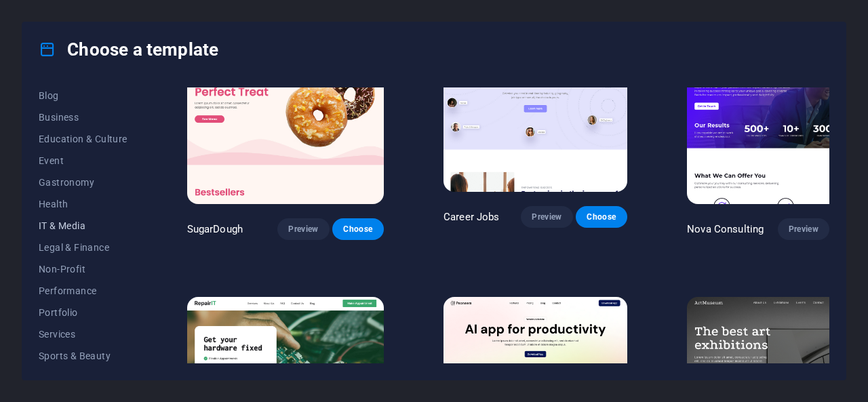 The width and height of the screenshot is (868, 402). What do you see at coordinates (83, 291) in the screenshot?
I see `span: Performance` at bounding box center [83, 291].